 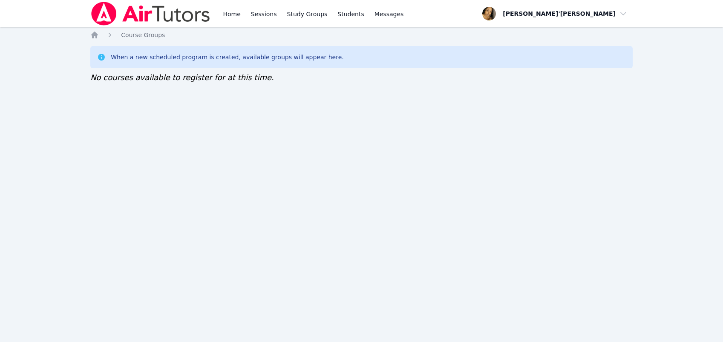 I want to click on span: No courses available to register for at this time., so click(x=182, y=77).